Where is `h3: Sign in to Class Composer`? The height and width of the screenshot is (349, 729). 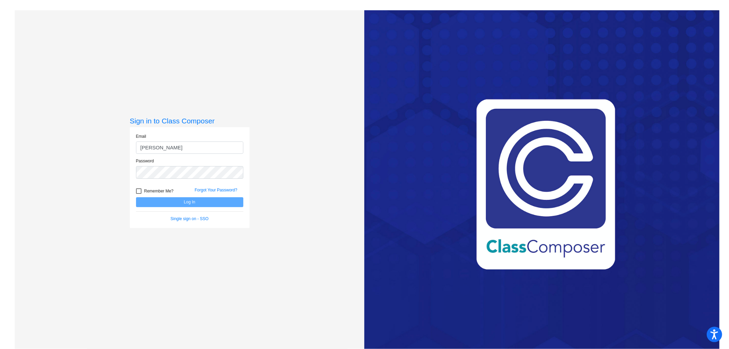
h3: Sign in to Class Composer is located at coordinates (190, 121).